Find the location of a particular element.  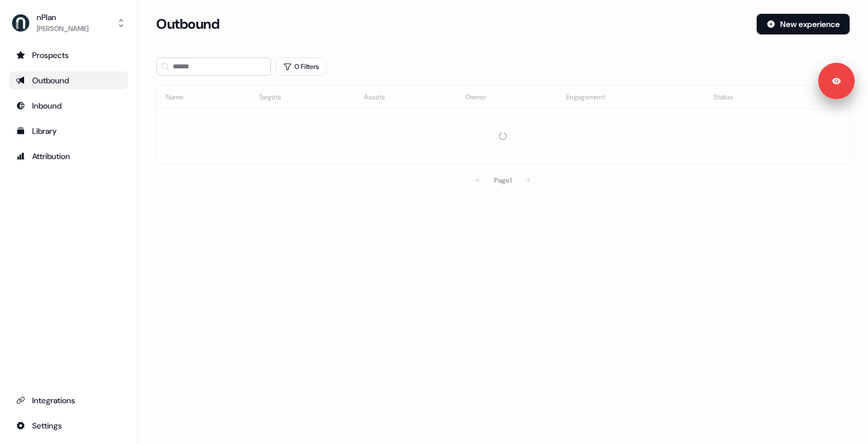

a: Go to prospects is located at coordinates (68, 55).